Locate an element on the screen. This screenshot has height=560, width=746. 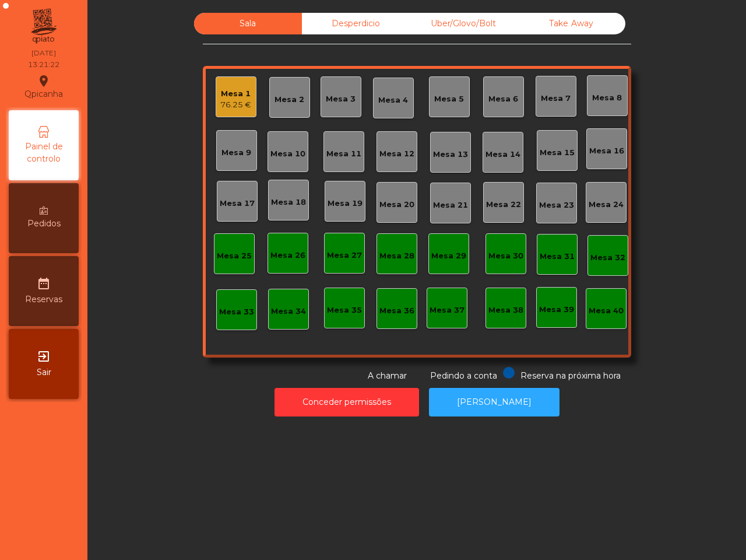
div: Desperdicio is located at coordinates (355, 23).